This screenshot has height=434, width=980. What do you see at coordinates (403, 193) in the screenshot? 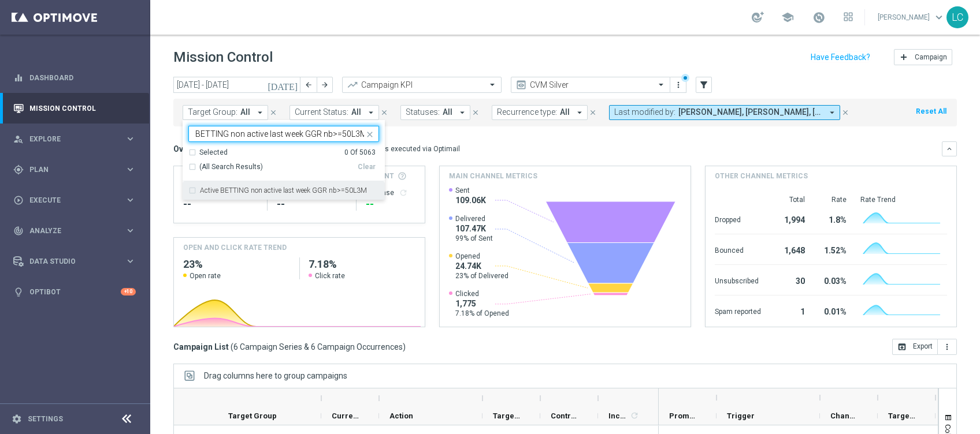
I see `button: refresh` at bounding box center [403, 193].